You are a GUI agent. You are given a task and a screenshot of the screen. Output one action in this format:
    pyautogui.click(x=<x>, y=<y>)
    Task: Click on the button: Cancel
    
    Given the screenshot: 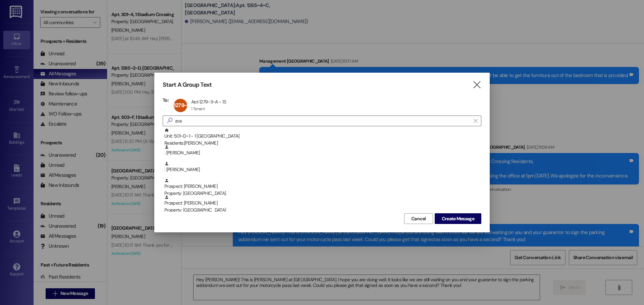 What is the action you would take?
    pyautogui.click(x=419, y=219)
    